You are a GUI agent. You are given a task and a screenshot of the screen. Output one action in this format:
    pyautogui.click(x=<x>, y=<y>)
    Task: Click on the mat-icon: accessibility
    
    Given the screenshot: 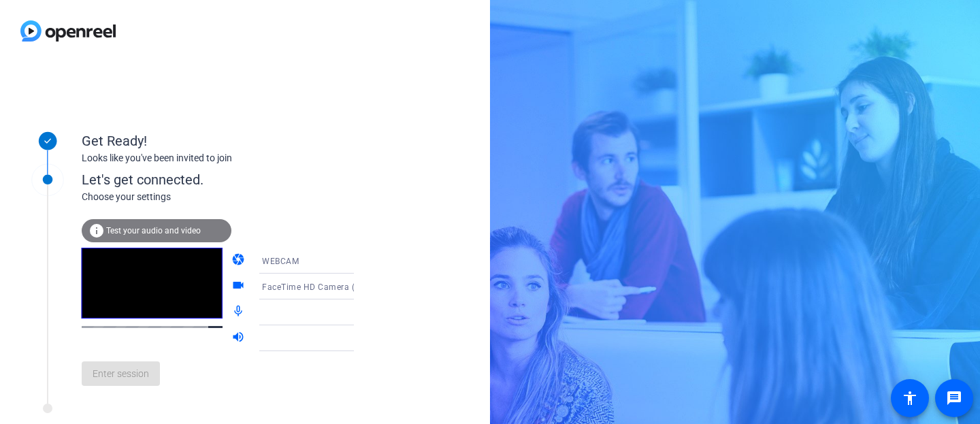 What is the action you would take?
    pyautogui.click(x=910, y=398)
    